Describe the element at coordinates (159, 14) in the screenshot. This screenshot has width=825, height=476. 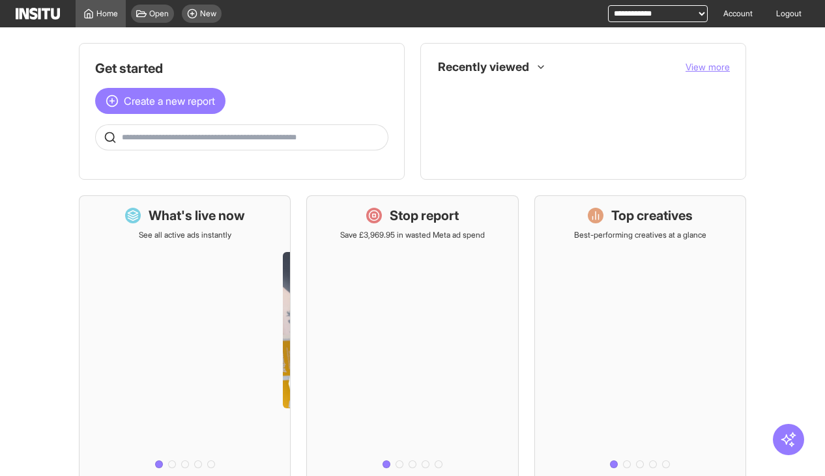
I see `span: Open` at that location.